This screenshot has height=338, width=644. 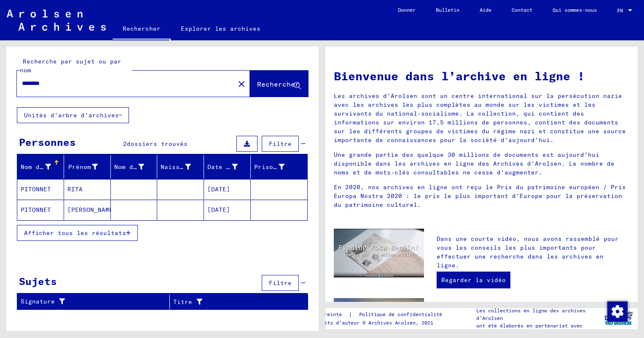 What do you see at coordinates (533, 252) in the screenshot?
I see `p: Dans une courte vidéo, nous avons rassemblé pour vous les conseils les plus importants pour effec...` at bounding box center [533, 252].